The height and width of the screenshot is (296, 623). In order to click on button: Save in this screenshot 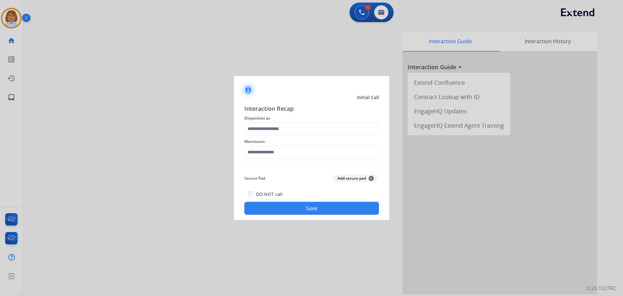, I will do `click(311, 208)`.